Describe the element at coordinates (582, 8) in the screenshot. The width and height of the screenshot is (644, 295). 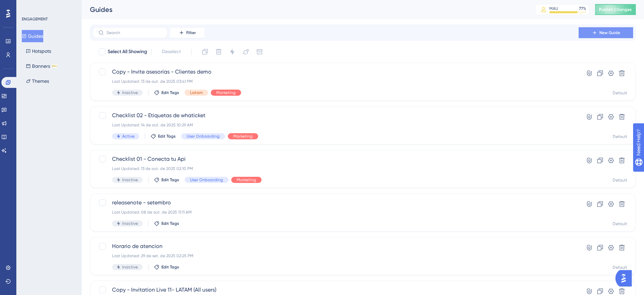
I see `div: 77 %` at that location.